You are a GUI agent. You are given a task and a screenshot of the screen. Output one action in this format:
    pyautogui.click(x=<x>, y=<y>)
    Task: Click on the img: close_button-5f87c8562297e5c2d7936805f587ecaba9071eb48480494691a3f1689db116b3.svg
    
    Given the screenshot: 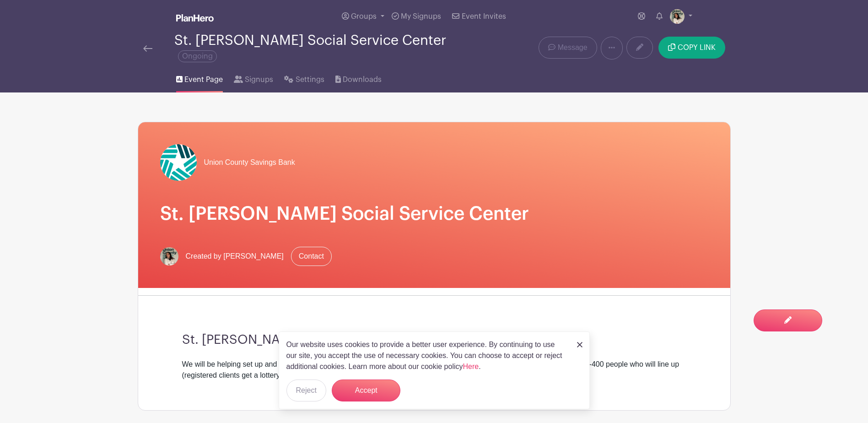 What is the action you would take?
    pyautogui.click(x=580, y=345)
    